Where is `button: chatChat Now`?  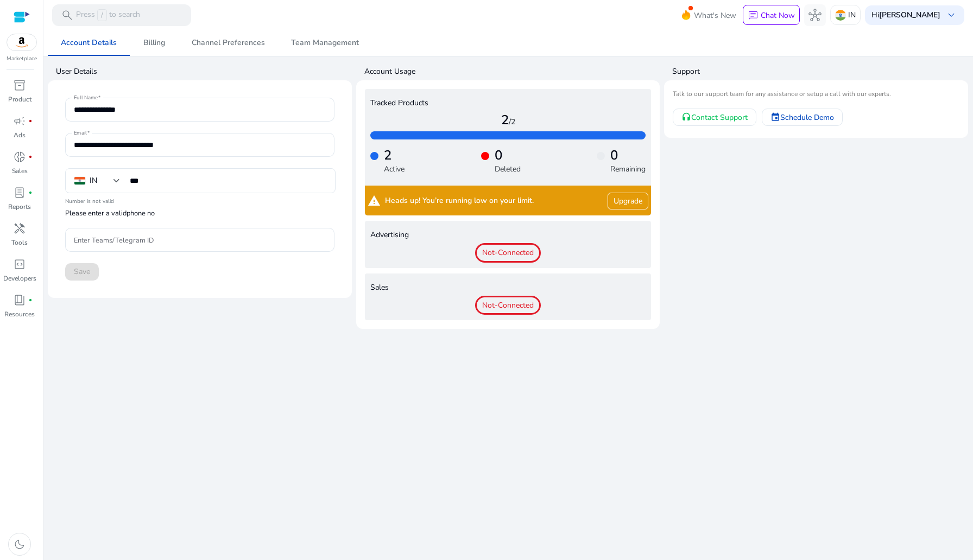 button: chatChat Now is located at coordinates (770, 15).